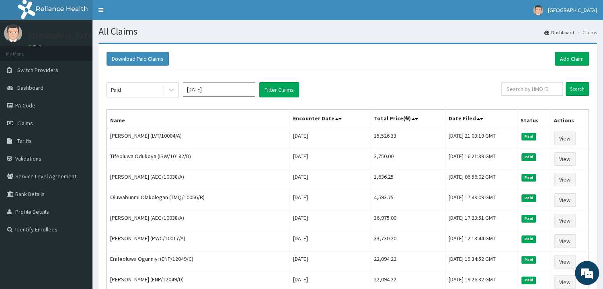 The height and width of the screenshot is (289, 603). Describe the element at coordinates (25, 123) in the screenshot. I see `span: Claims` at that location.